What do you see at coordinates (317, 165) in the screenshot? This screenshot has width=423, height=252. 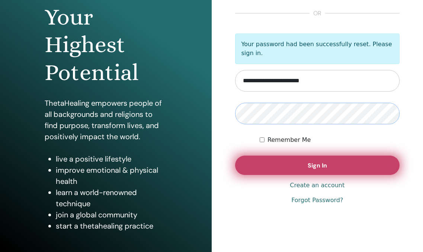 I see `button: Sign In` at bounding box center [317, 165].